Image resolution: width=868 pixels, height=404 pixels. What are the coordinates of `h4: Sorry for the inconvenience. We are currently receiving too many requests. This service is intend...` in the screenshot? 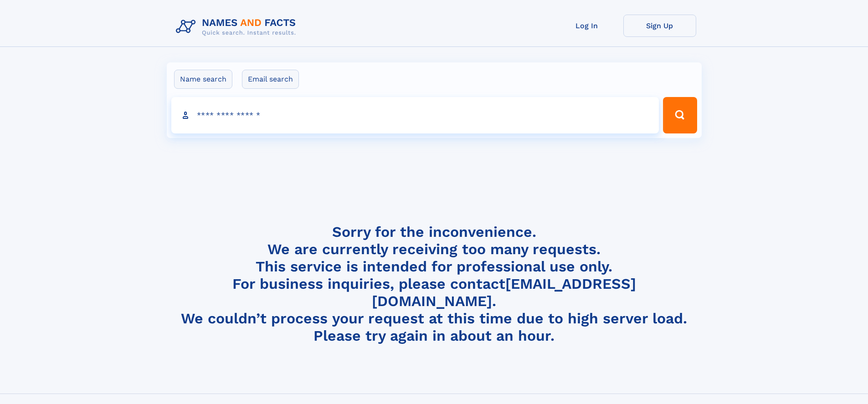 It's located at (434, 283).